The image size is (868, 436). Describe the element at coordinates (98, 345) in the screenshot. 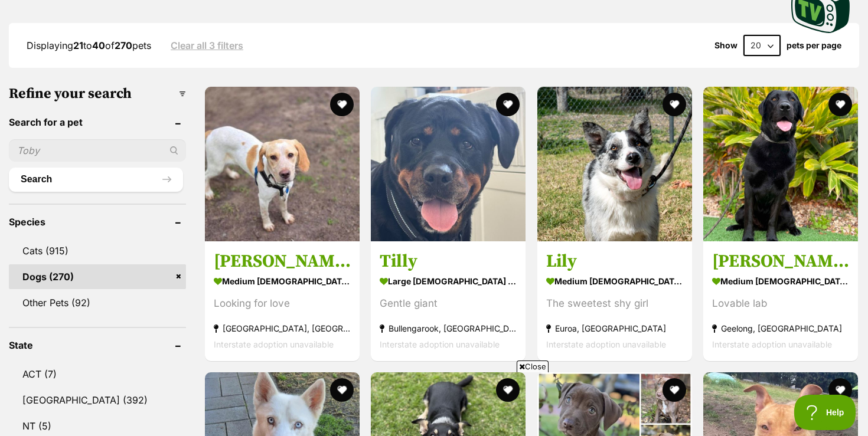

I see `header: State` at that location.